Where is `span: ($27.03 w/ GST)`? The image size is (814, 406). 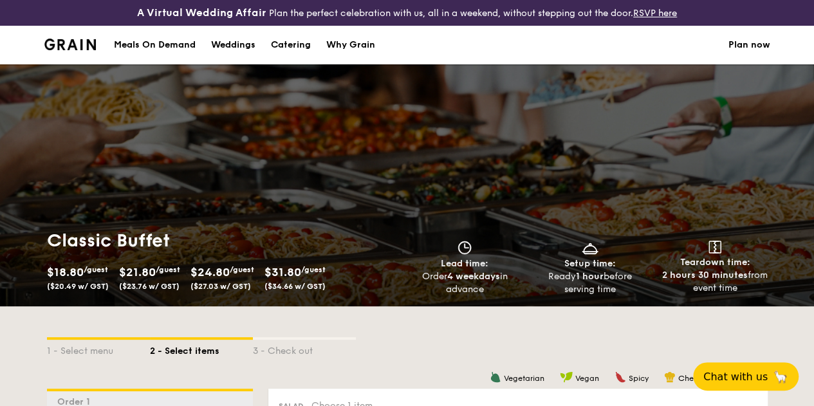 span: ($27.03 w/ GST) is located at coordinates (221, 286).